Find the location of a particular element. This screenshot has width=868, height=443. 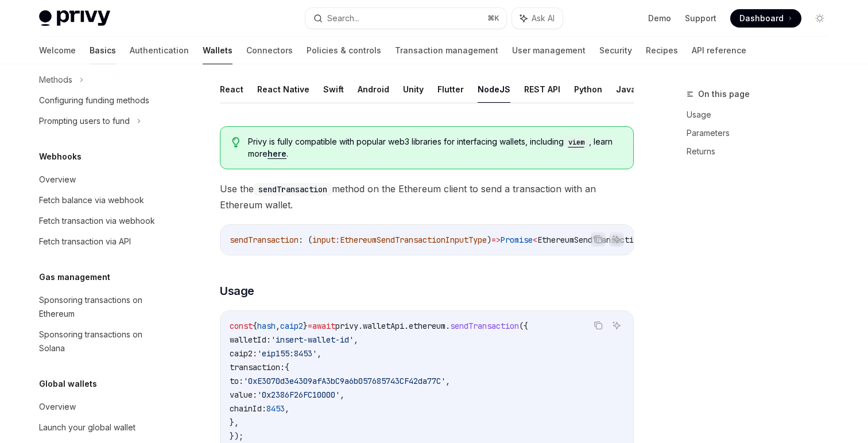

a: Fetch balance via webhook is located at coordinates (103, 200).